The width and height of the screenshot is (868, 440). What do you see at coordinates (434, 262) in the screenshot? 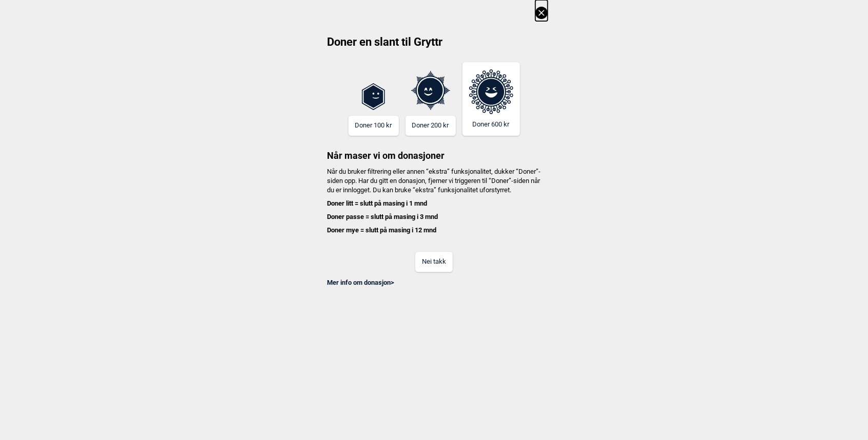
I see `button: Nei takk` at bounding box center [434, 262].